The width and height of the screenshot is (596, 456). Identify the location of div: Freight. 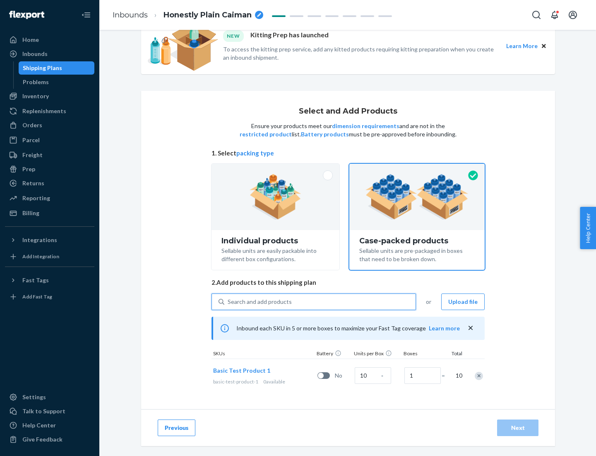
(32, 155).